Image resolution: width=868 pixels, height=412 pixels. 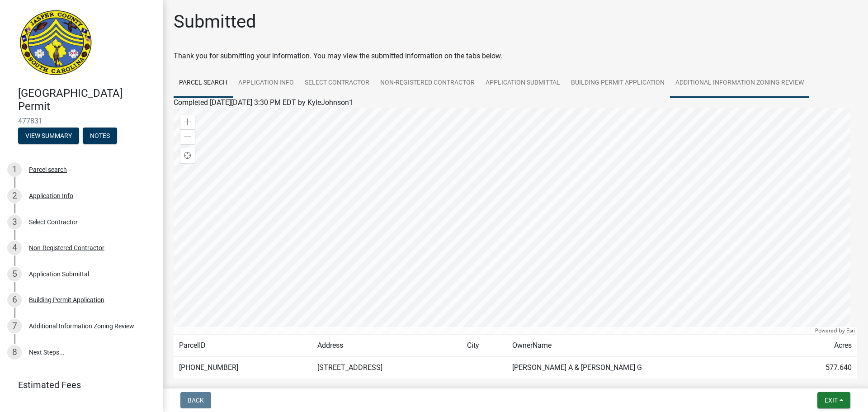 I want to click on td: ParcelID, so click(x=243, y=345).